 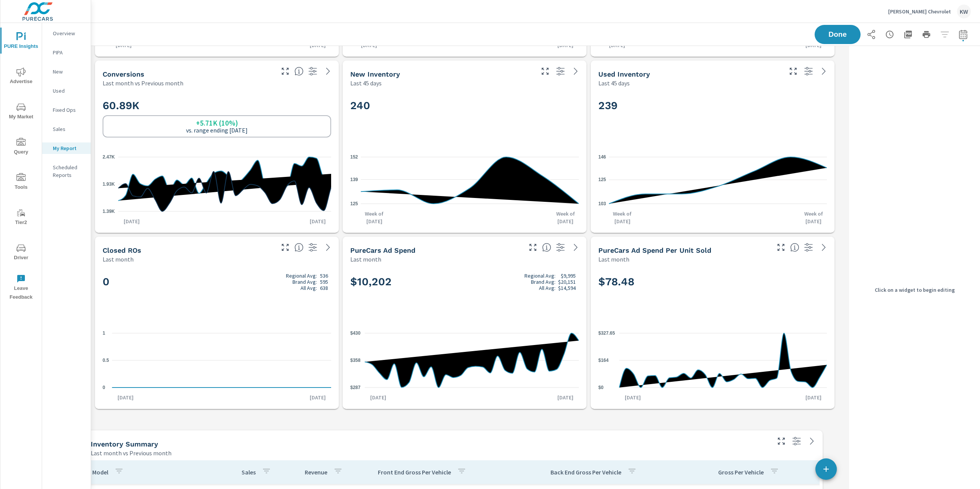 What do you see at coordinates (324, 282) in the screenshot?
I see `p: 595` at bounding box center [324, 282].